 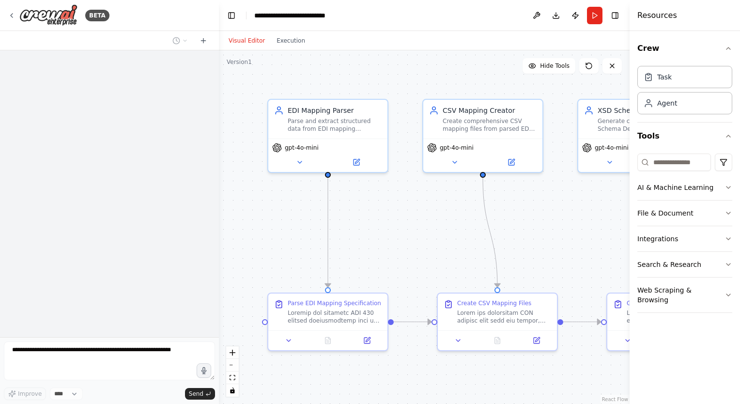 What do you see at coordinates (233, 378) in the screenshot?
I see `button: fit view` at bounding box center [233, 378].